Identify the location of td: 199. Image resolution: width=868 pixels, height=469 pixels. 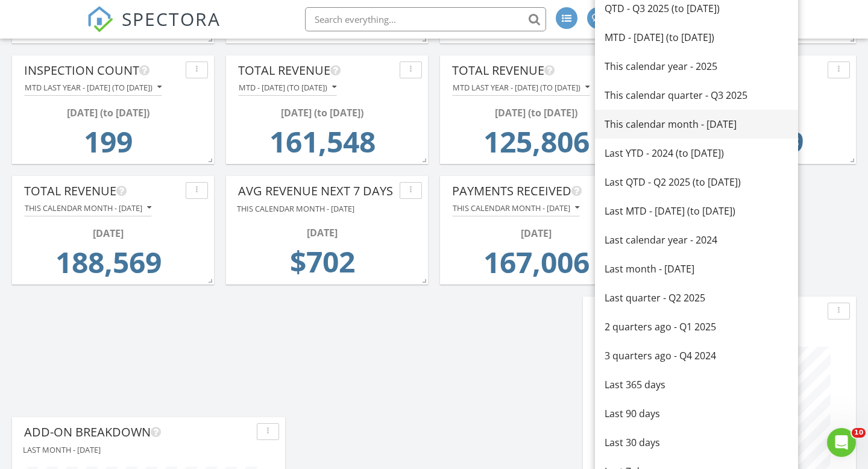
(108, 146).